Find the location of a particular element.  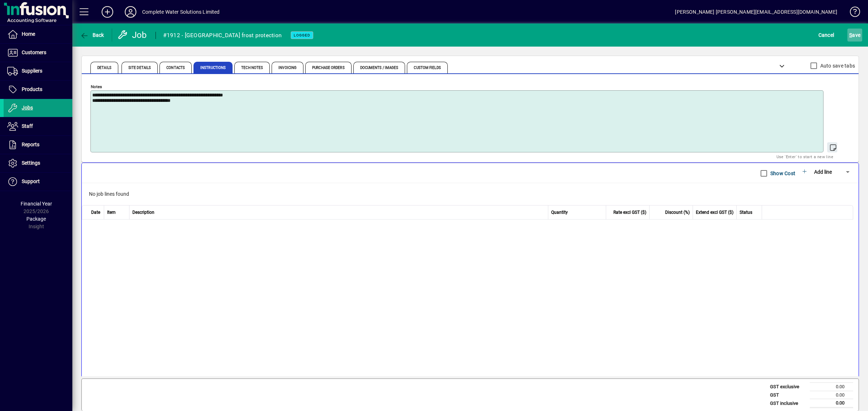

div: No job lines found is located at coordinates (470, 194).